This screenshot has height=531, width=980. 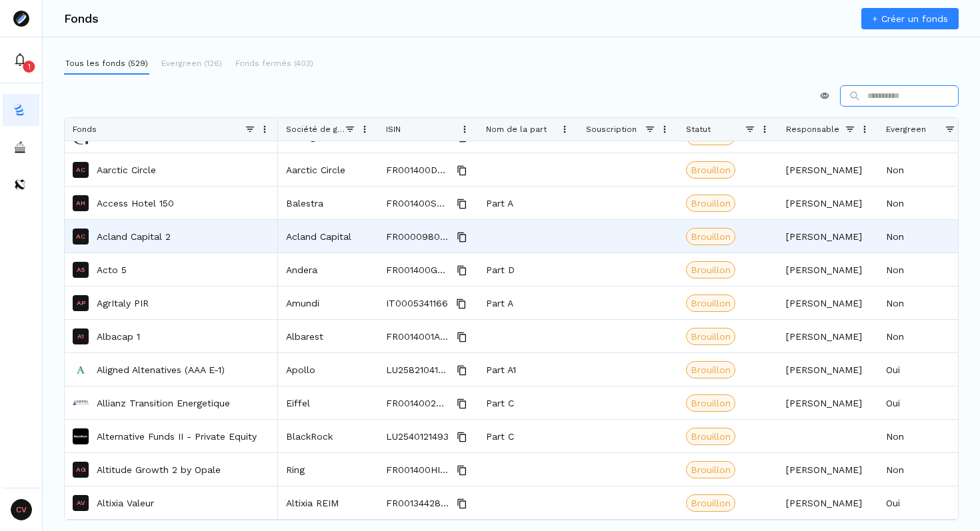 I want to click on p: Altitude Growth 2 by Opale, so click(x=159, y=470).